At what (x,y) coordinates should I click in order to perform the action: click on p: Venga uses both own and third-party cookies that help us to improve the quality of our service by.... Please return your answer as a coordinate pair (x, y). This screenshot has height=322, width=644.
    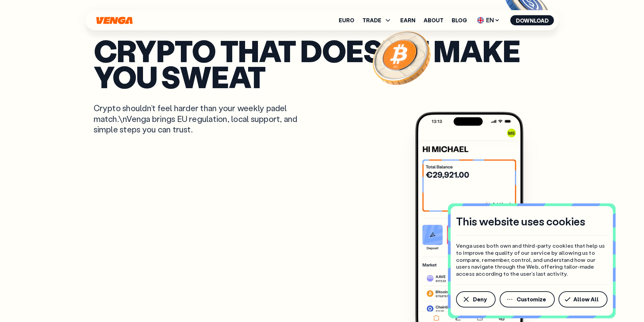
    Looking at the image, I should click on (532, 260).